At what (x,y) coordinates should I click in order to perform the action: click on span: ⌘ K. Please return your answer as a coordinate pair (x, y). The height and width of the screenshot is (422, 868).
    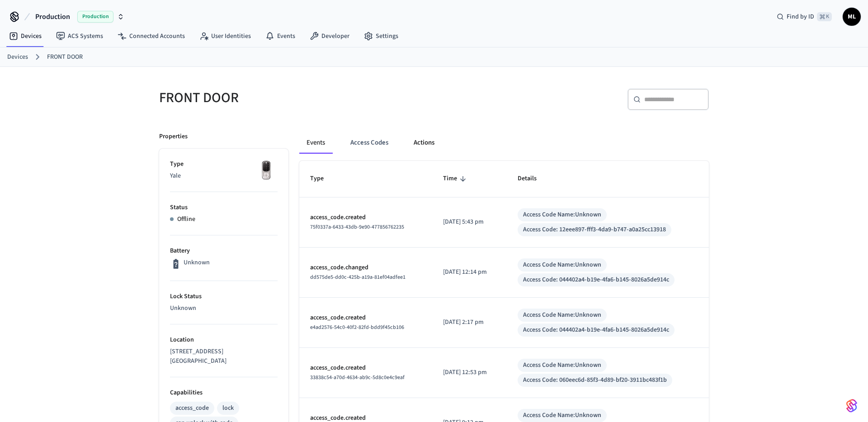
    Looking at the image, I should click on (825, 17).